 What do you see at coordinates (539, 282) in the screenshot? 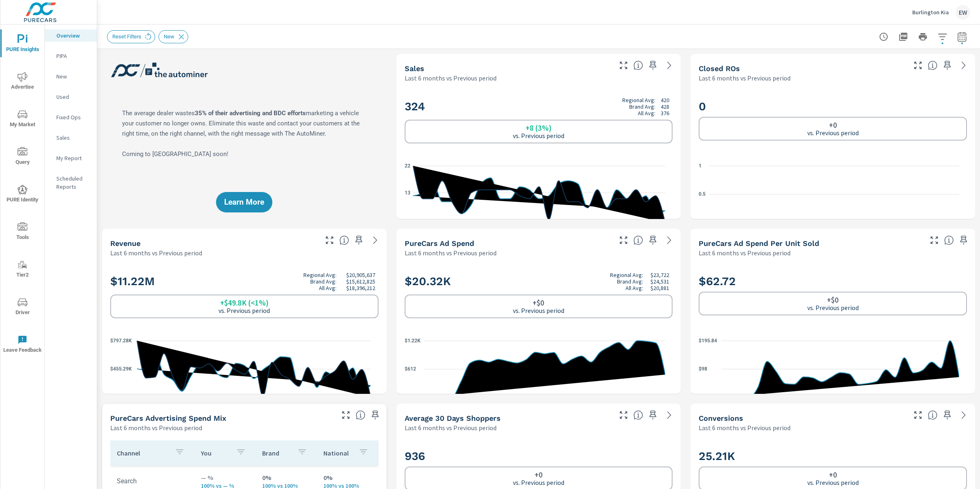
I see `h2: $20.32K` at bounding box center [539, 282].